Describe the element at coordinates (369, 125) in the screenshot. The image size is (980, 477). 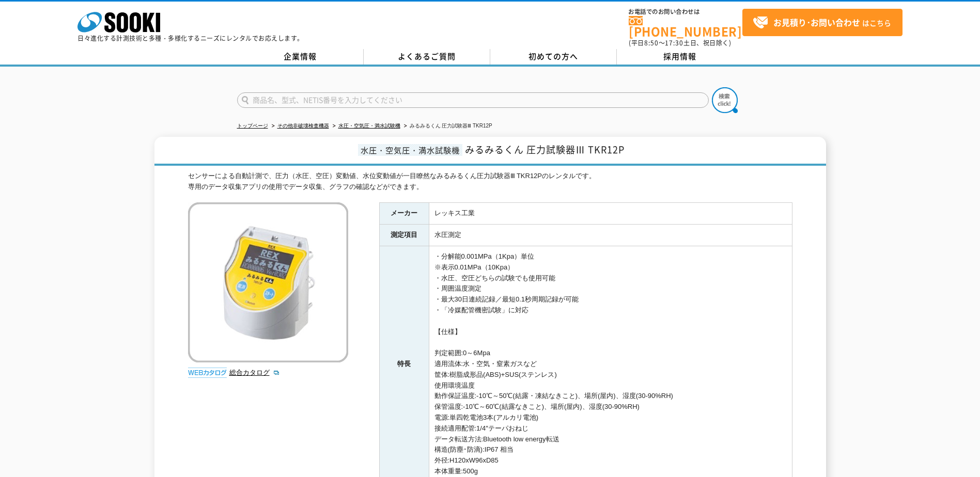
I see `a: 水圧・空気圧・満水試験機` at that location.